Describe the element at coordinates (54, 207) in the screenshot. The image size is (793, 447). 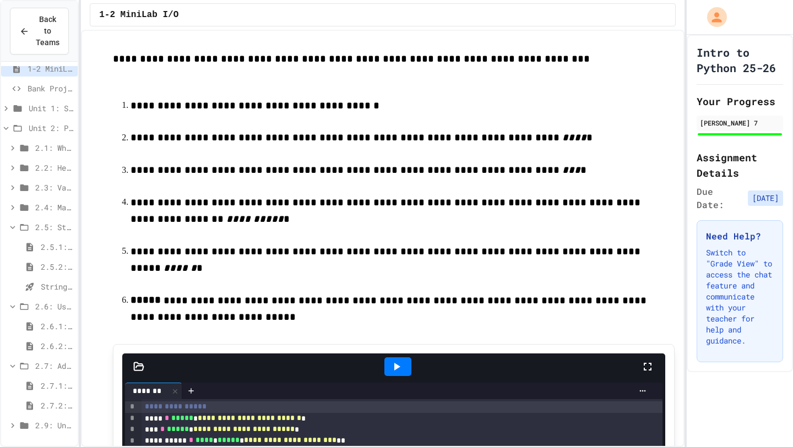
I see `span: 2.4: Mathematical Operators` at that location.